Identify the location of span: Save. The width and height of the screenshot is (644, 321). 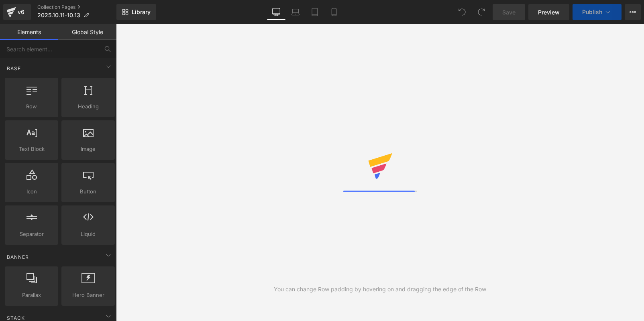
(509, 12).